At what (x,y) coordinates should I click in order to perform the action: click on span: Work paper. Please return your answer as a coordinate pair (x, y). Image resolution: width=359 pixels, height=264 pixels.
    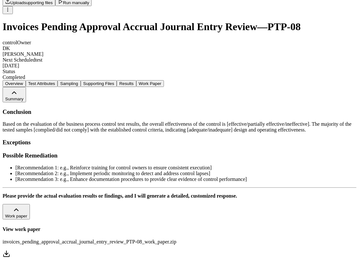
    Looking at the image, I should click on (16, 216).